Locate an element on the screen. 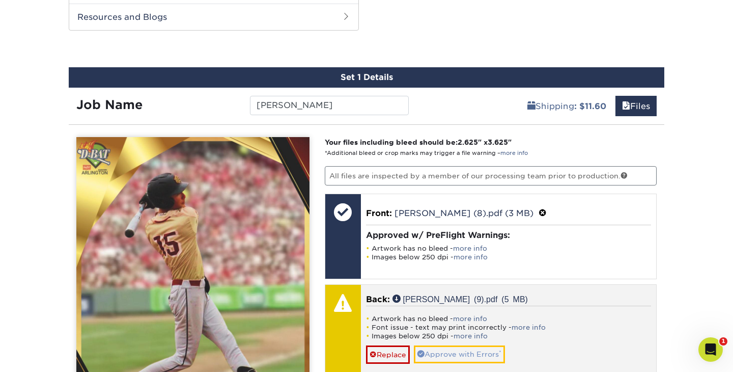 The width and height of the screenshot is (733, 372). strong: Your files including bleed should be: " x " is located at coordinates (418, 142).